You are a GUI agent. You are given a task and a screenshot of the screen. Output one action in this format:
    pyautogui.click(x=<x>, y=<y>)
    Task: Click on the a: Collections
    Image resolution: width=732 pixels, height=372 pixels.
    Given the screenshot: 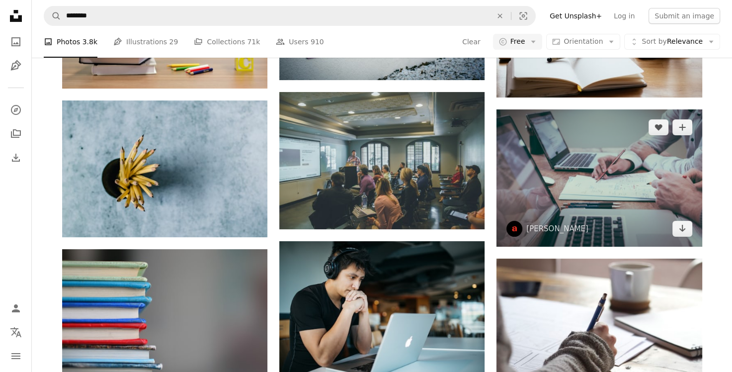 What is the action you would take?
    pyautogui.click(x=16, y=134)
    